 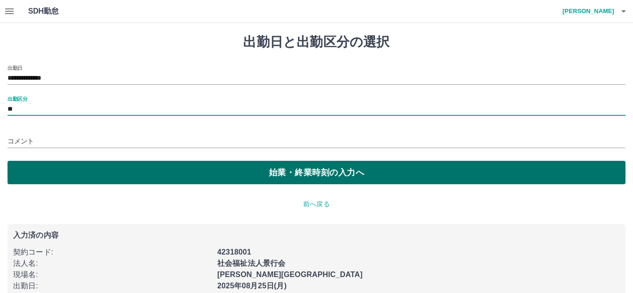 I want to click on b: 社会福祉法人景行会, so click(x=251, y=263).